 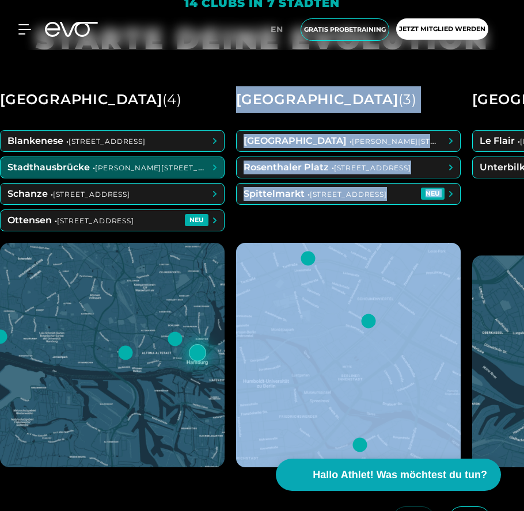 What do you see at coordinates (277, 29) in the screenshot?
I see `span: en` at bounding box center [277, 29].